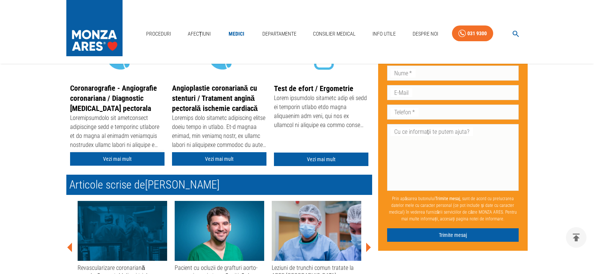 Image resolution: width=594 pixels, height=274 pixels. Describe the element at coordinates (453, 235) in the screenshot. I see `button: Trimite mesaj` at that location.